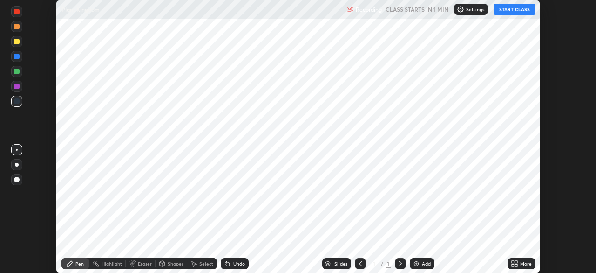  I want to click on p: Plant Kingdom, so click(81, 9).